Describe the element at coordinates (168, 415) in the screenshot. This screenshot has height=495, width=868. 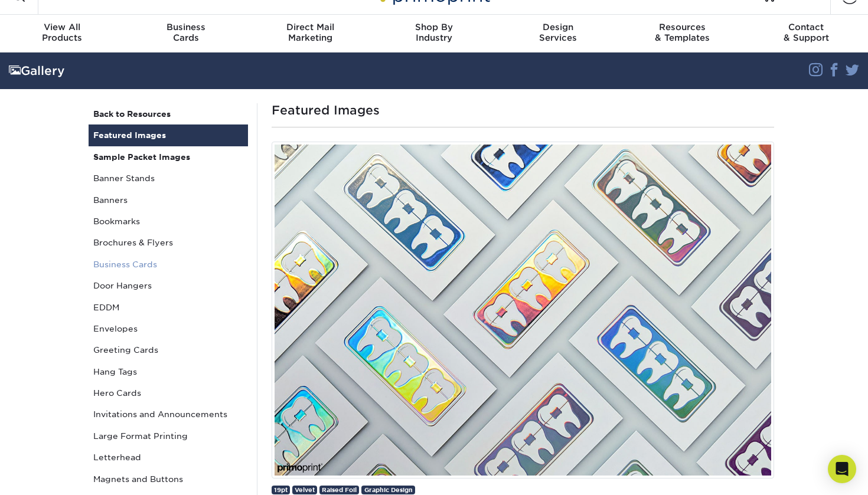
I see `a: Invitations and Announcements` at that location.